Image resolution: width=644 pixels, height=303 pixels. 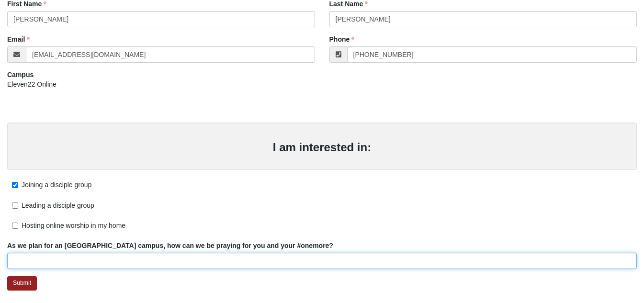 What do you see at coordinates (57, 185) in the screenshot?
I see `span: Joining a disciple group` at bounding box center [57, 185].